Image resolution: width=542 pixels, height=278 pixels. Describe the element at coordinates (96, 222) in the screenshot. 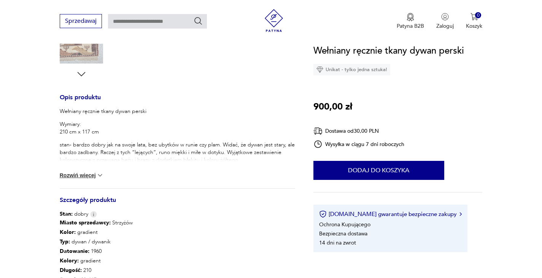

I see `p: Strzyżów` at that location.